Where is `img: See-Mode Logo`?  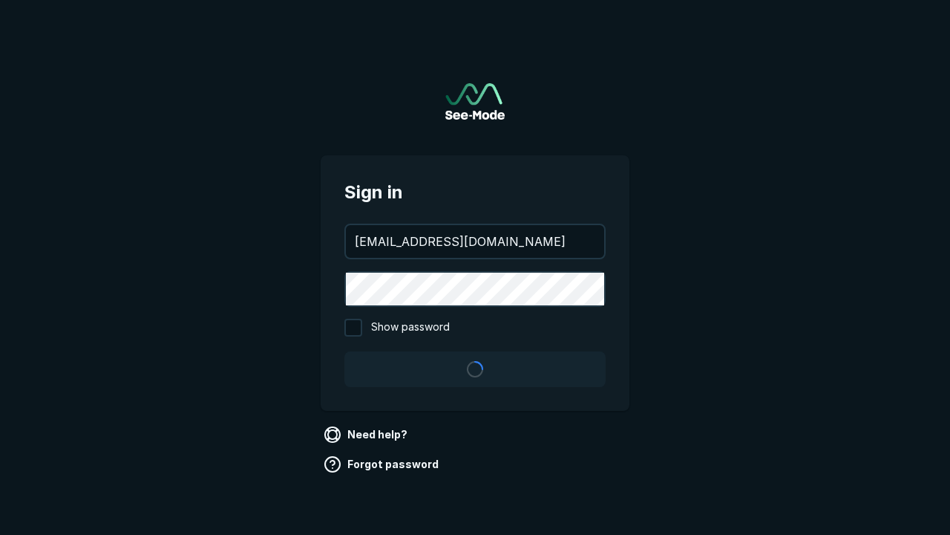 img: See-Mode Logo is located at coordinates (475, 101).